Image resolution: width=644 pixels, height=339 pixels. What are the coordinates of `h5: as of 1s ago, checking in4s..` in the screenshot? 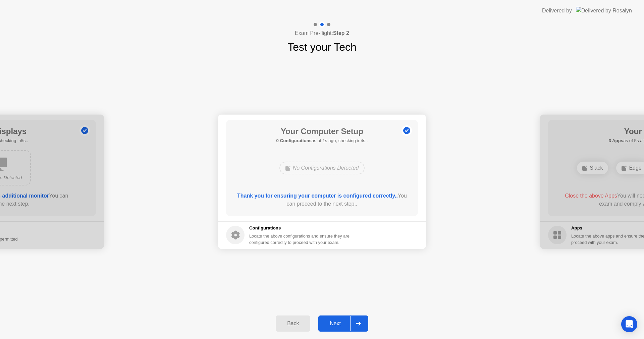 It's located at (322, 140).